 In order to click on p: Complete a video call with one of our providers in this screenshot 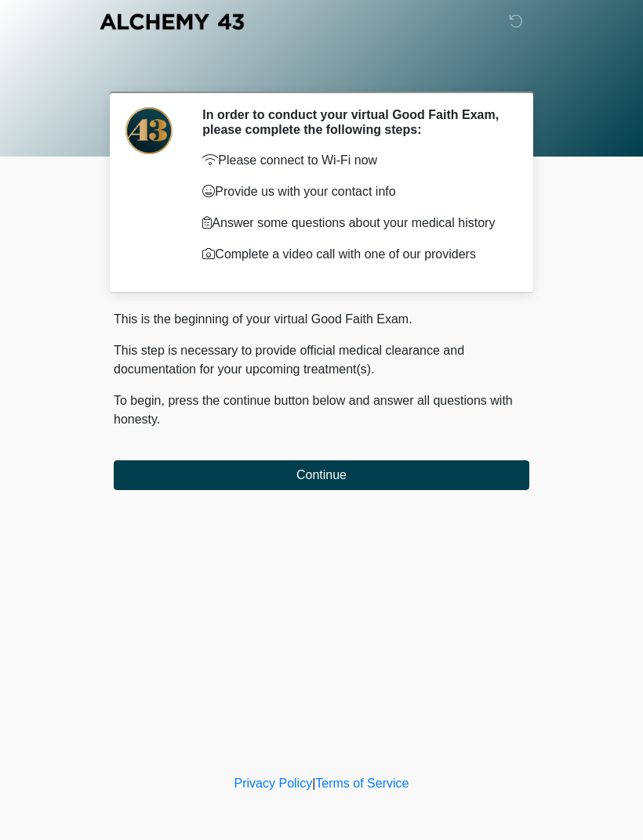, I will do `click(354, 255)`.